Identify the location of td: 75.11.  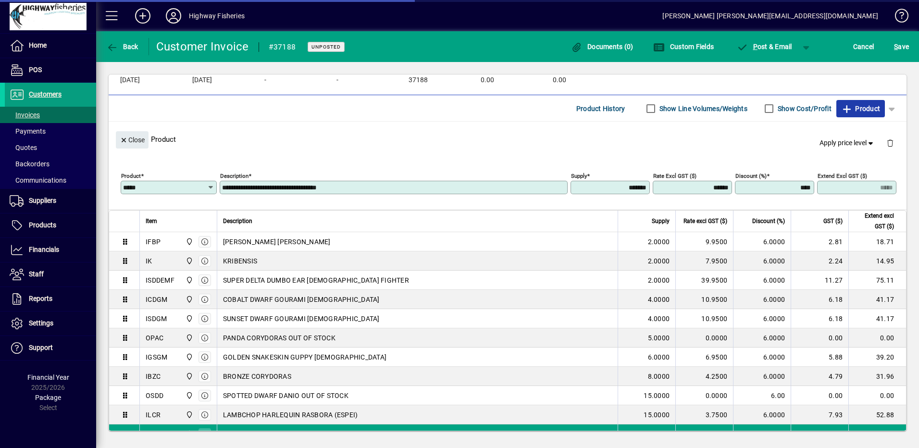
(878, 280).